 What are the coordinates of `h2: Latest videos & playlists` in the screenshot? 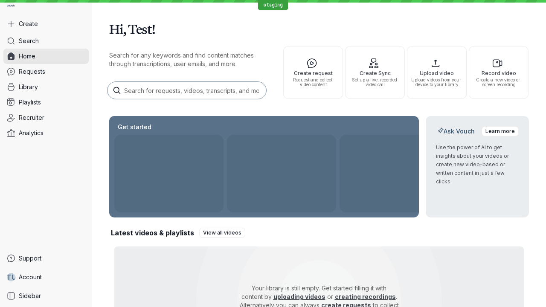 It's located at (152, 233).